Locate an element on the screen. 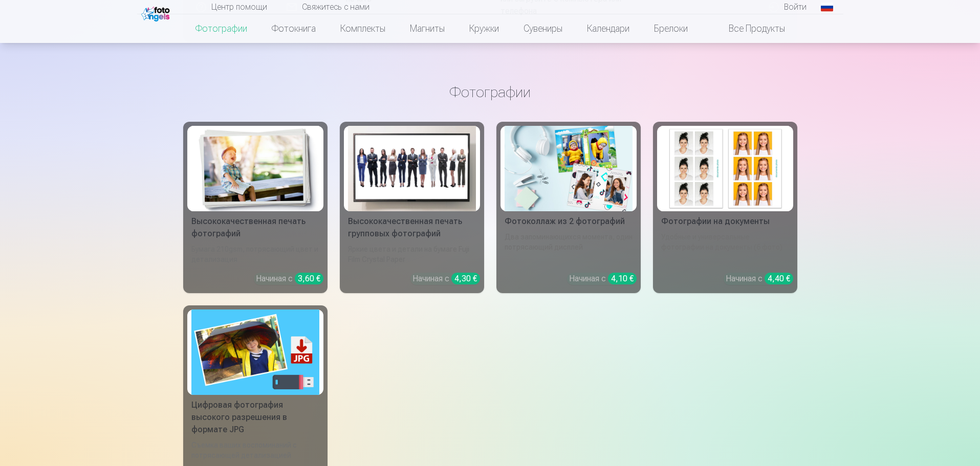 The image size is (980, 466). div: Фотографии на документы is located at coordinates (725, 221).